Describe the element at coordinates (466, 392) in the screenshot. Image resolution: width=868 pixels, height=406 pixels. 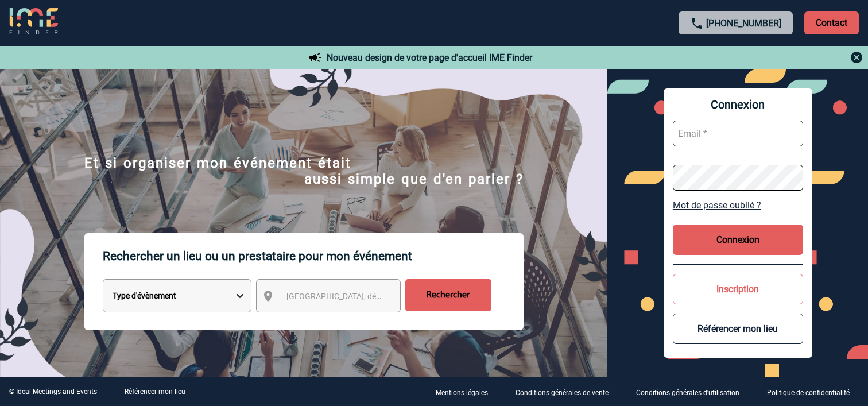
I see `a: Mentions légales` at that location.